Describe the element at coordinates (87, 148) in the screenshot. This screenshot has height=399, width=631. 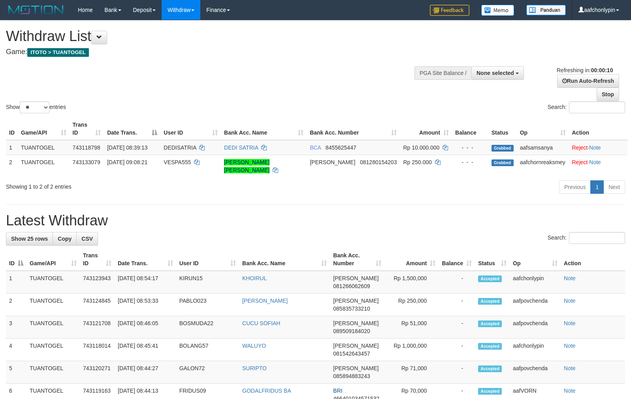
I see `span: 743118798` at that location.